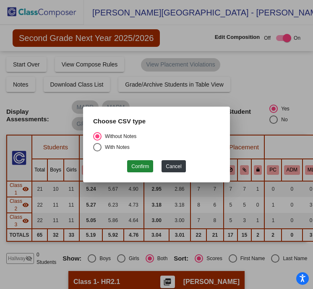  I want to click on div: Without Notes, so click(119, 137).